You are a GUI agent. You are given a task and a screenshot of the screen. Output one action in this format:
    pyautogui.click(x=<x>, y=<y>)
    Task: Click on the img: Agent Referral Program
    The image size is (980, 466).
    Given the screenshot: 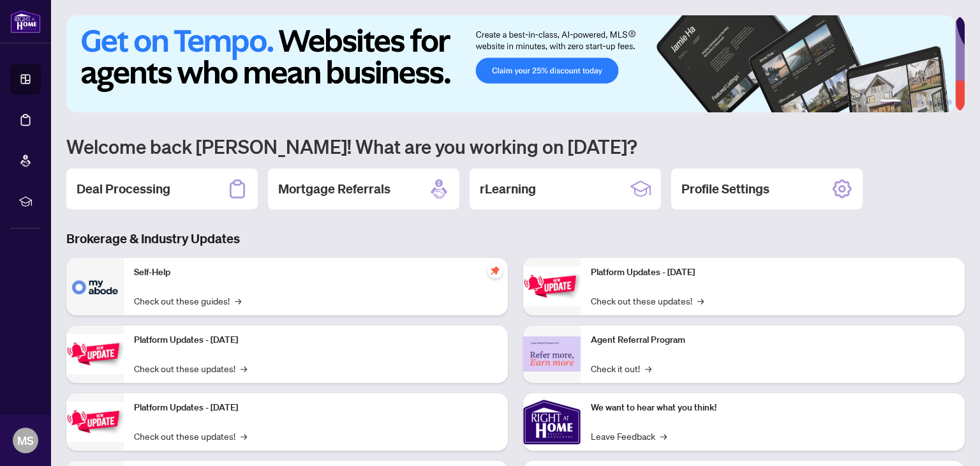 What is the action you would take?
    pyautogui.click(x=552, y=353)
    